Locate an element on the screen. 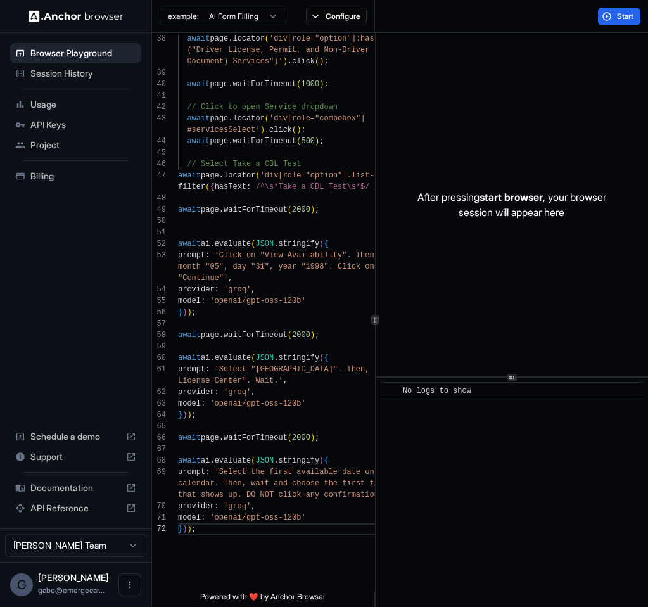 This screenshot has height=607, width=648. span: 'div[role="option"]:has-text is located at coordinates (333, 39).